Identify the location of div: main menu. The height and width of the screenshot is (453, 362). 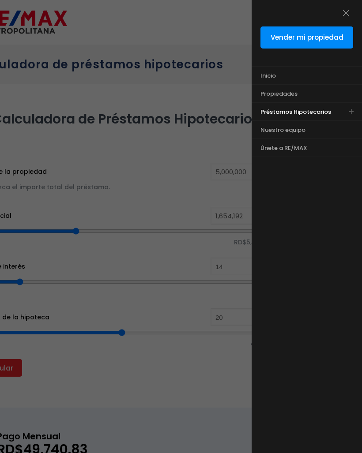
(307, 112).